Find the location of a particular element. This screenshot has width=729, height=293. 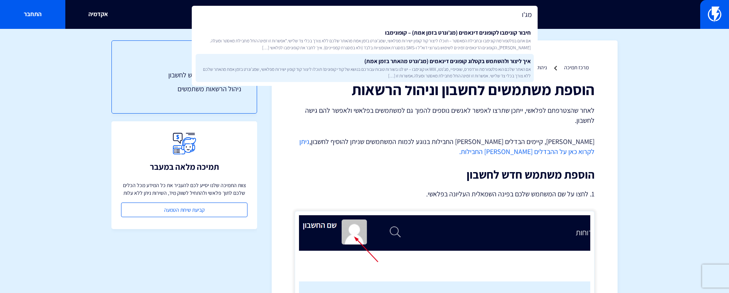

a: חיבור קונימבו לקופונים דינאמים (מג’ונרט בזמן אמת) – קופונימבואם אתם בפלטפורמת קונימבו ובחבילת המא... is located at coordinates (365, 40).